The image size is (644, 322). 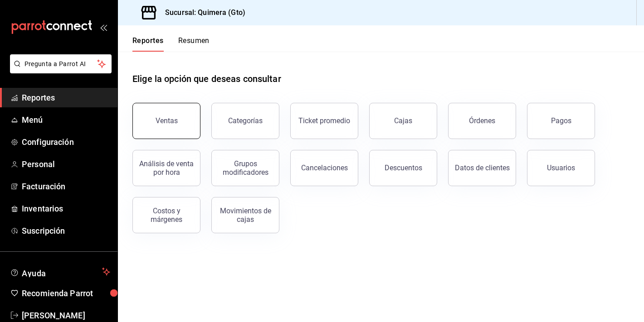 I want to click on div: Usuarios, so click(x=561, y=168).